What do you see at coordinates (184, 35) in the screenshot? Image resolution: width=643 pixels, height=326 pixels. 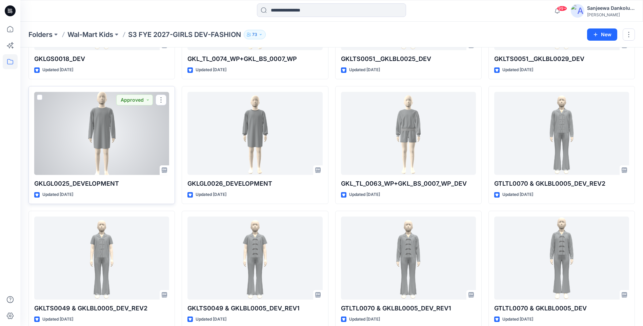 I see `p: S3 FYE 2027-GIRLS DEV-FASHION` at bounding box center [184, 35].